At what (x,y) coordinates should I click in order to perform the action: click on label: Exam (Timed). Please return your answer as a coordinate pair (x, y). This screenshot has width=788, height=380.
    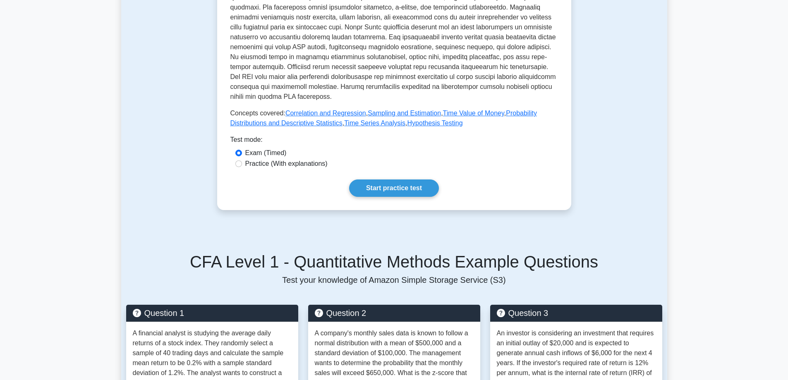
    Looking at the image, I should click on (266, 153).